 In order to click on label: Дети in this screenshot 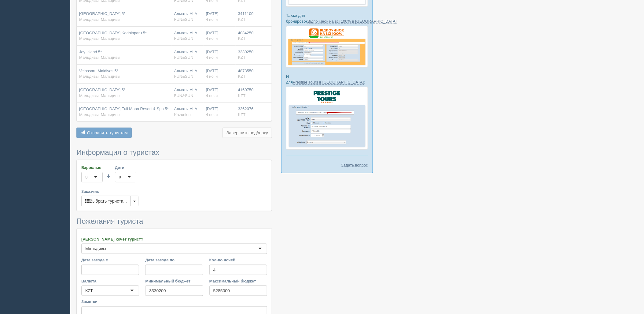, I will do `click(126, 167)`.